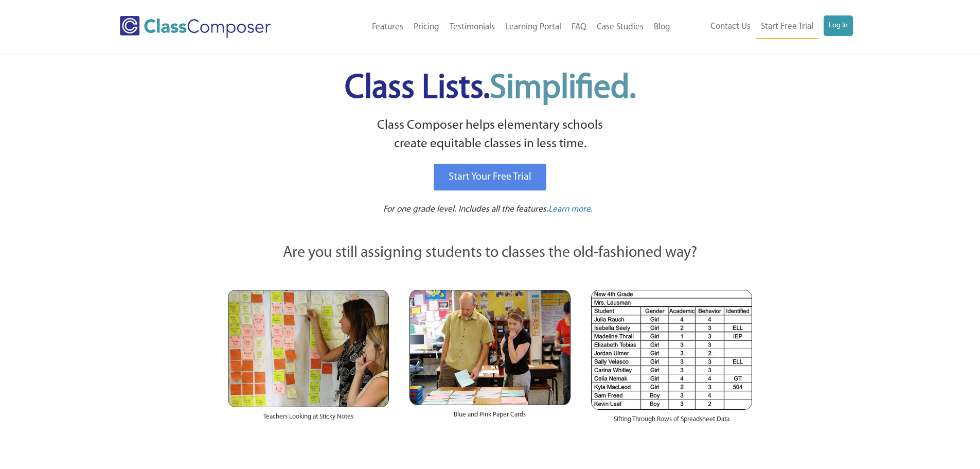 The height and width of the screenshot is (469, 980). What do you see at coordinates (533, 27) in the screenshot?
I see `a: Learning Portal` at bounding box center [533, 27].